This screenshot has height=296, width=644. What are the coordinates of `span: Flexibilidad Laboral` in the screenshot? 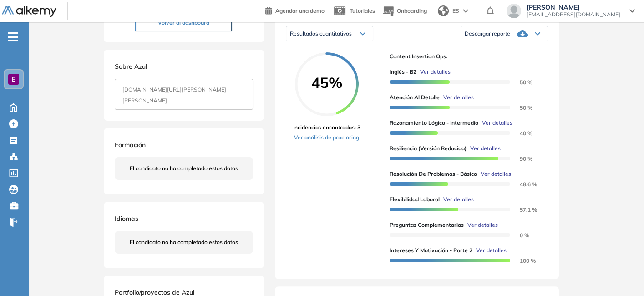 It's located at (415, 199).